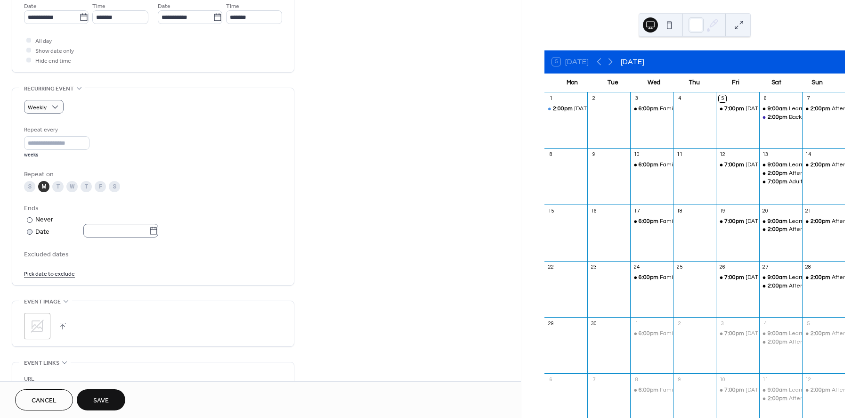 The height and width of the screenshot is (418, 868). Describe the element at coordinates (766, 98) in the screenshot. I see `div: 6` at that location.